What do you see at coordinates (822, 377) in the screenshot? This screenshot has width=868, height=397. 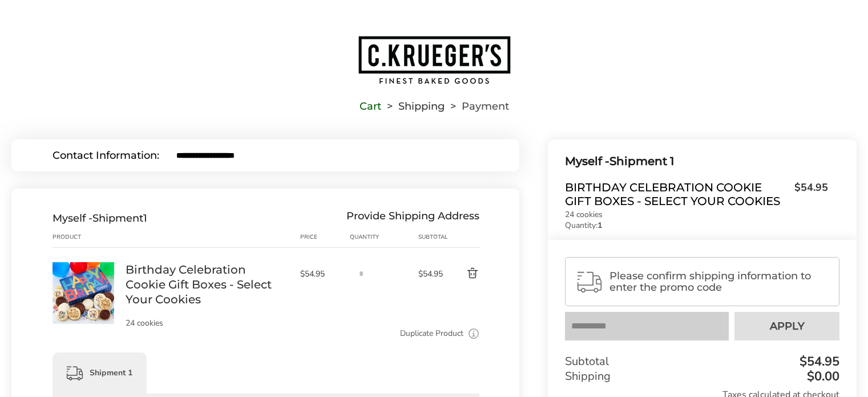 I see `div: $0.00` at bounding box center [822, 377].